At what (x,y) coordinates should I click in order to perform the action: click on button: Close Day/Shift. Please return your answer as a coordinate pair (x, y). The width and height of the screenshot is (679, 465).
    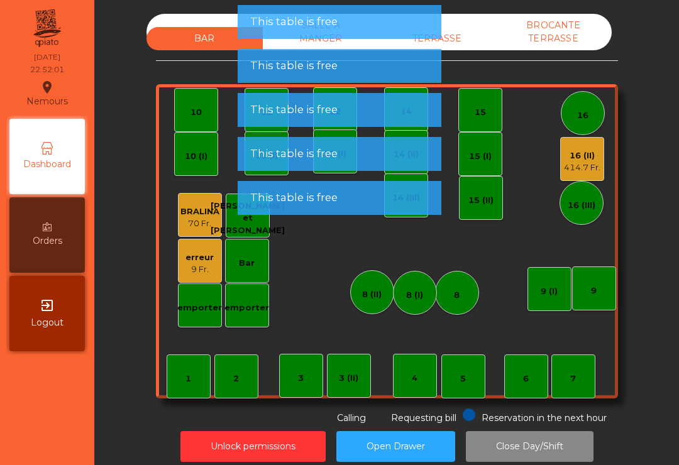
    Looking at the image, I should click on (529, 446).